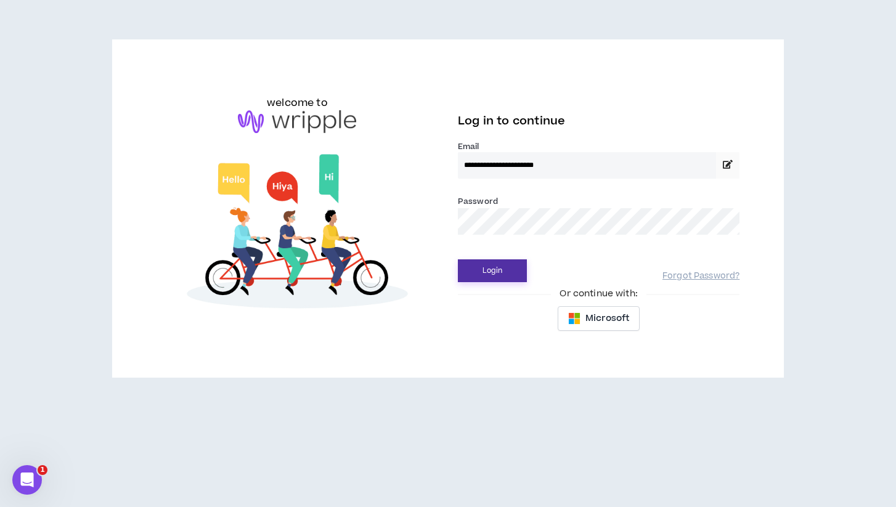 This screenshot has height=507, width=896. Describe the element at coordinates (607, 319) in the screenshot. I see `span: Microsoft` at that location.